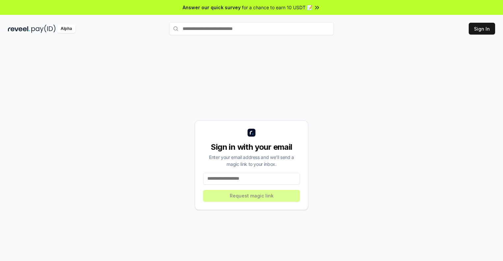 Image resolution: width=503 pixels, height=261 pixels. I want to click on div: Sign in with your email, so click(251, 147).